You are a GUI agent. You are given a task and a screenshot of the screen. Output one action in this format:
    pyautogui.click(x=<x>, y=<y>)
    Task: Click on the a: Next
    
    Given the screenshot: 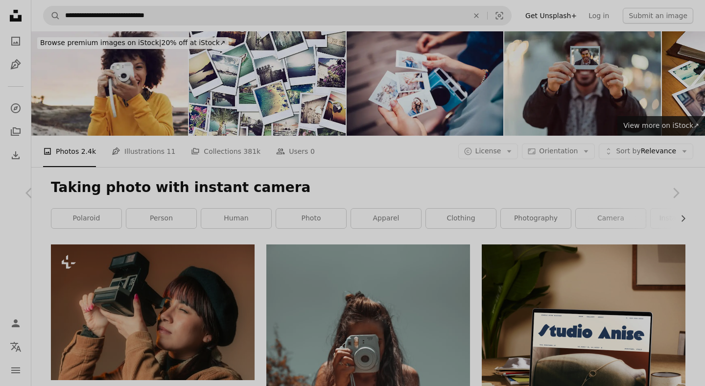 What is the action you would take?
    pyautogui.click(x=675, y=193)
    